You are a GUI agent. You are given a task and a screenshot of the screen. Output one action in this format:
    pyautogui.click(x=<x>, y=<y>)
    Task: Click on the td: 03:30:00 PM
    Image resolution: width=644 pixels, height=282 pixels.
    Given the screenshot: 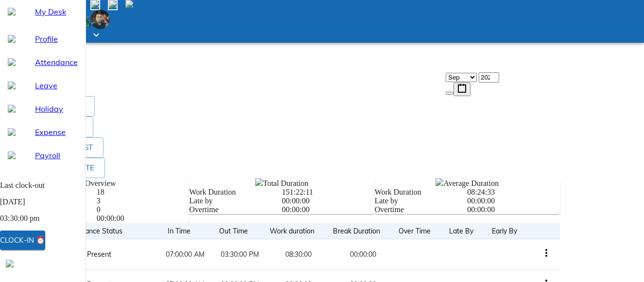 What is the action you would take?
    pyautogui.click(x=240, y=254)
    